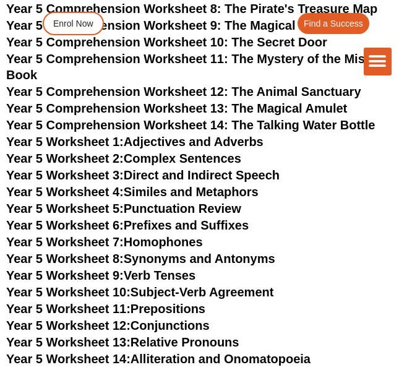 This screenshot has height=370, width=412. What do you see at coordinates (65, 192) in the screenshot?
I see `span: Year 5 Worksheet 4:` at bounding box center [65, 192].